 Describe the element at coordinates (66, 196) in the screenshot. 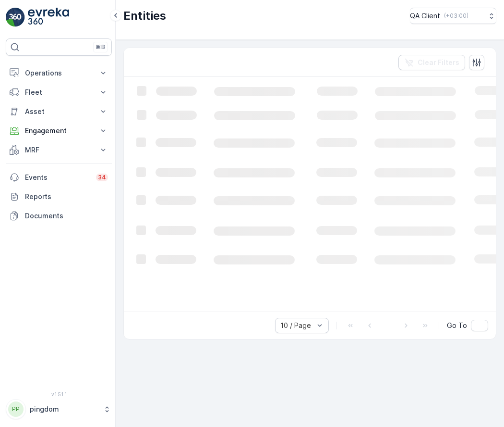

I see `p: Reports` at that location.